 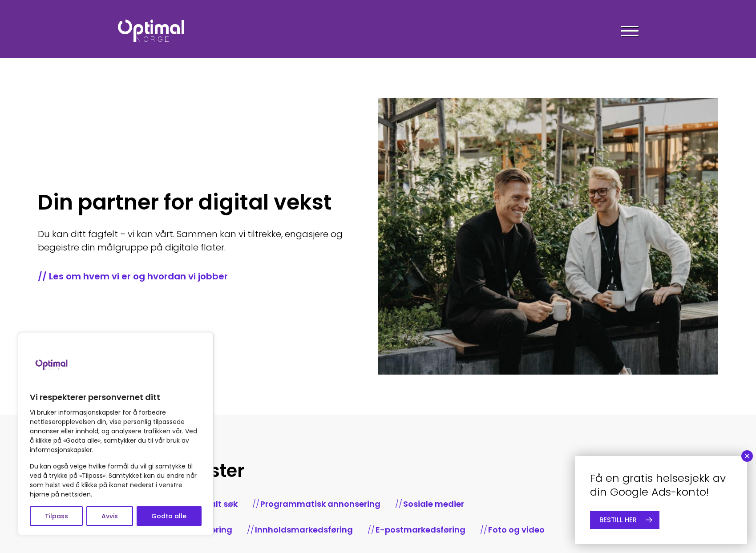 What do you see at coordinates (195, 202) in the screenshot?
I see `h1: Din partner for digital vekst` at bounding box center [195, 202].